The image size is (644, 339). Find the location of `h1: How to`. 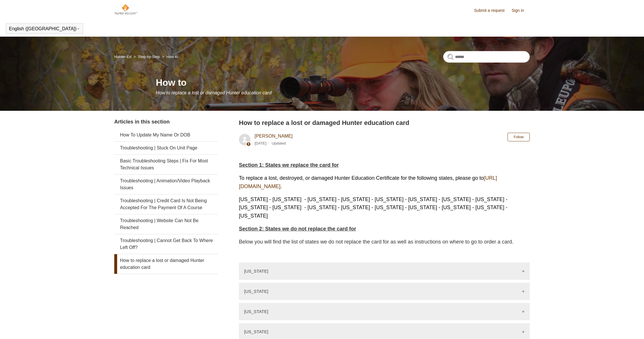

h1: How to is located at coordinates (343, 83).